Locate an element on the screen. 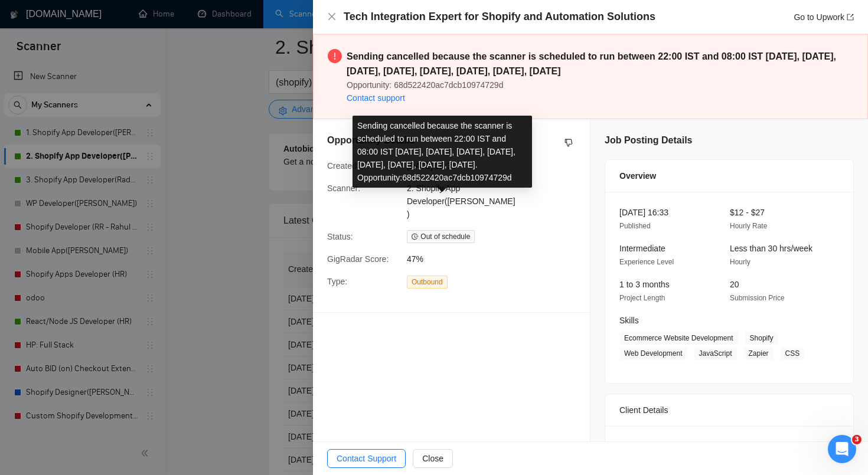 The height and width of the screenshot is (475, 868). h5: Opportunity Details is located at coordinates (371, 141).